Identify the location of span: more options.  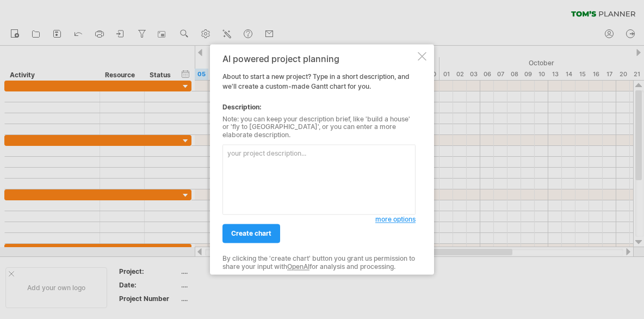
(396, 219).